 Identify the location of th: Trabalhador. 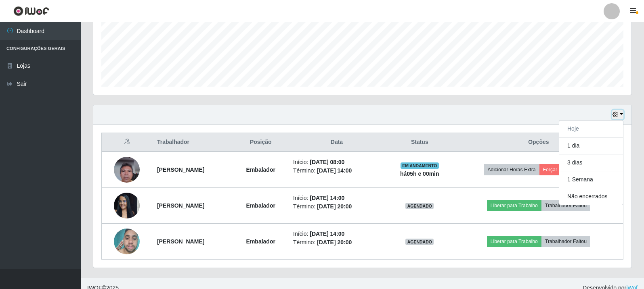
(192, 143).